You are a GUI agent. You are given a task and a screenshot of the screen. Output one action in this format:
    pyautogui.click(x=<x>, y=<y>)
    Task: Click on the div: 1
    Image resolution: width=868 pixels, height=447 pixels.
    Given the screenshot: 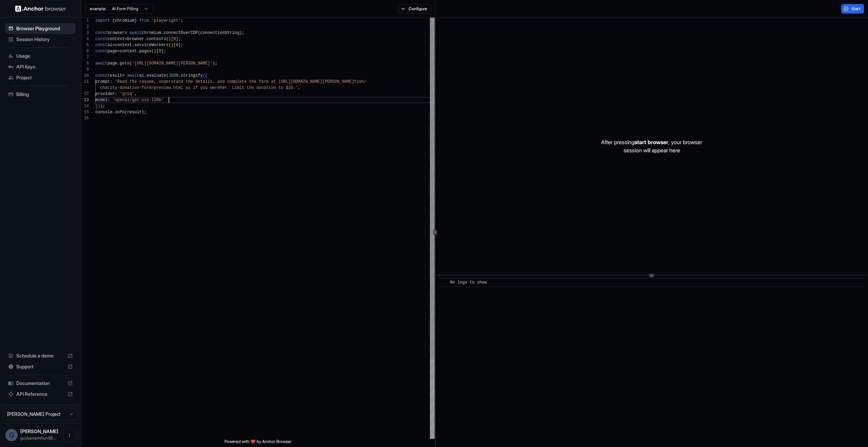 What is the action you would take?
    pyautogui.click(x=86, y=21)
    